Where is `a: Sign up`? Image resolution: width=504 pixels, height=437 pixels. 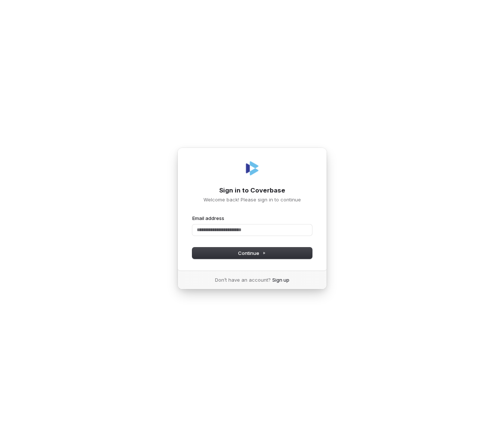 a: Sign up is located at coordinates (281, 280).